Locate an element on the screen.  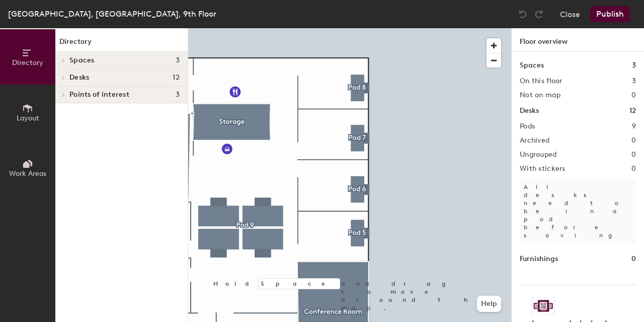
button: Help is located at coordinates (489, 304).